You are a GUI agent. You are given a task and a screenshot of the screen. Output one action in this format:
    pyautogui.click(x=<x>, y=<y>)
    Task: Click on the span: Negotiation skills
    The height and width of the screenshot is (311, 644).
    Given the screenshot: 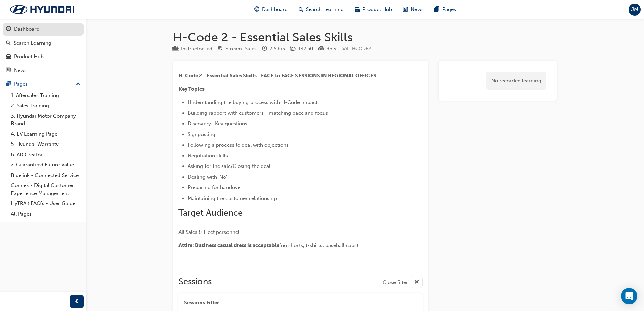 What is the action you would take?
    pyautogui.click(x=207, y=156)
    